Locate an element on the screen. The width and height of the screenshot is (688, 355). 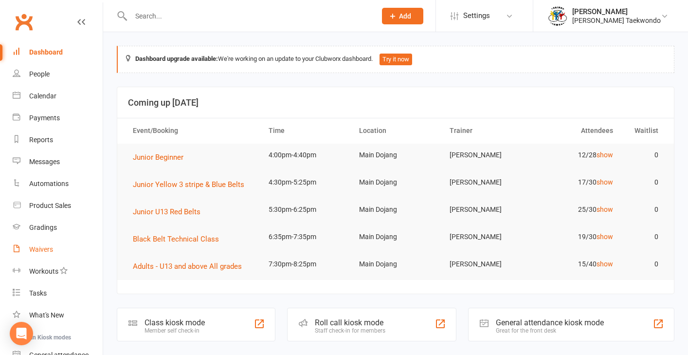
span: Junior Yellow 3 stripe & Blue Belts is located at coordinates (188, 184).